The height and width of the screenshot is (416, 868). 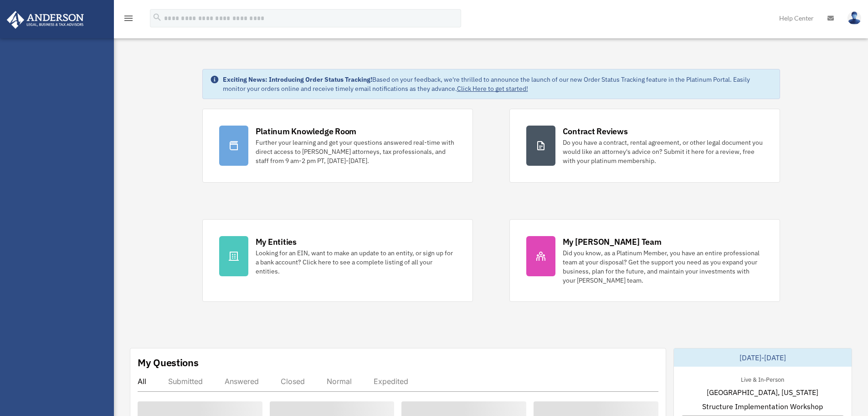 What do you see at coordinates (128, 18) in the screenshot?
I see `i: menu` at bounding box center [128, 18].